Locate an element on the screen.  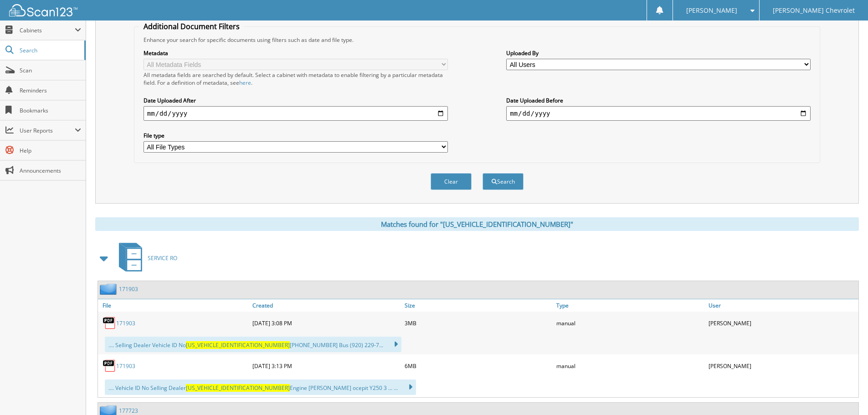
div: Chat Widget is located at coordinates (845, 393).